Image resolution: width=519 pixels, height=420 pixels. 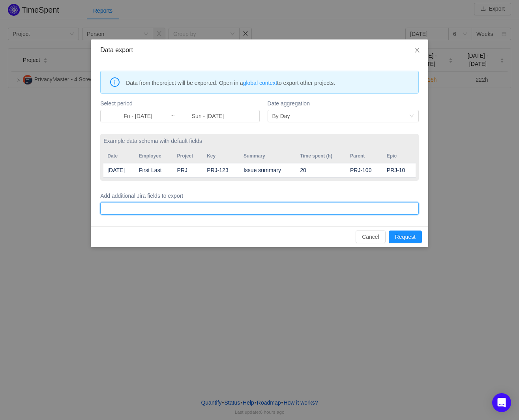 What do you see at coordinates (281, 116) in the screenshot?
I see `div: By Day` at bounding box center [281, 116].